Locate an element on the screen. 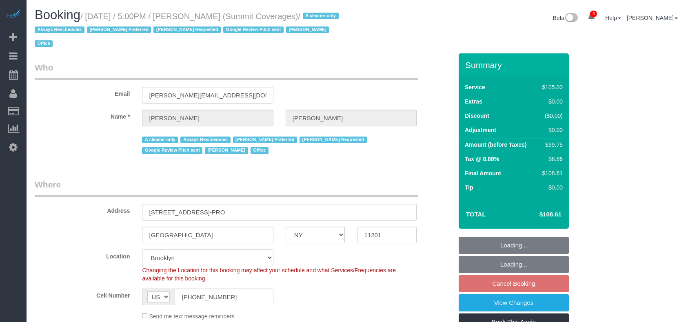  span: Send me text message reminders is located at coordinates (191, 317).